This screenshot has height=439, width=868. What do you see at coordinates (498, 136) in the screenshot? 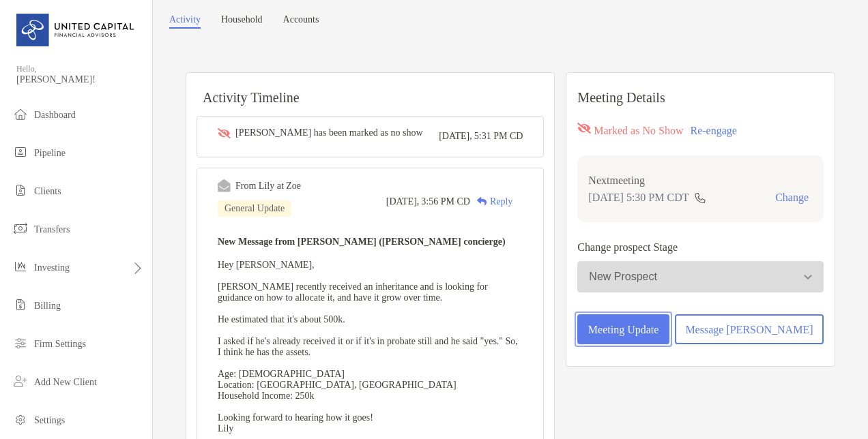
I see `span: 5:31 PM CD` at bounding box center [498, 136].